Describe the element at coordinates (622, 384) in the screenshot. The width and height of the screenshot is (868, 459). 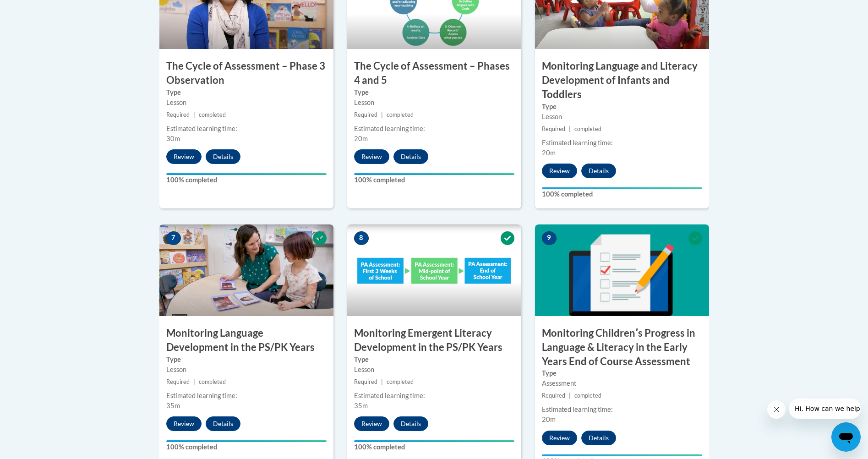
I see `div: Assessment` at that location.